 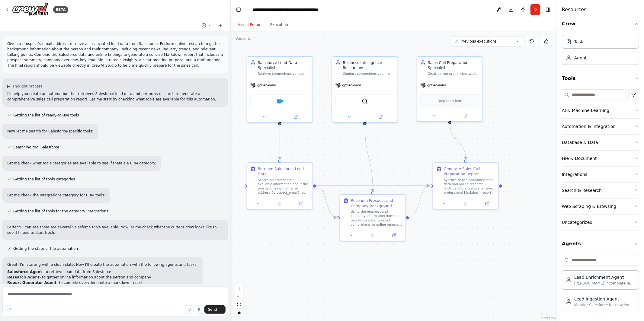 I want to click on button: Click to speak your automation idea, so click(x=199, y=310).